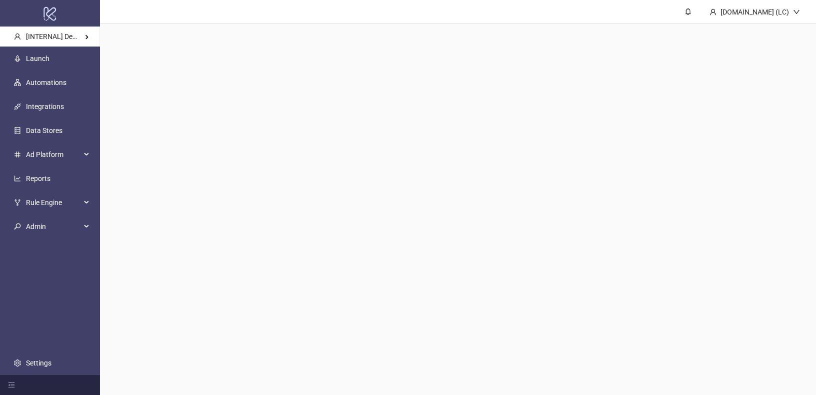 The height and width of the screenshot is (395, 816). I want to click on a: Reports, so click(38, 178).